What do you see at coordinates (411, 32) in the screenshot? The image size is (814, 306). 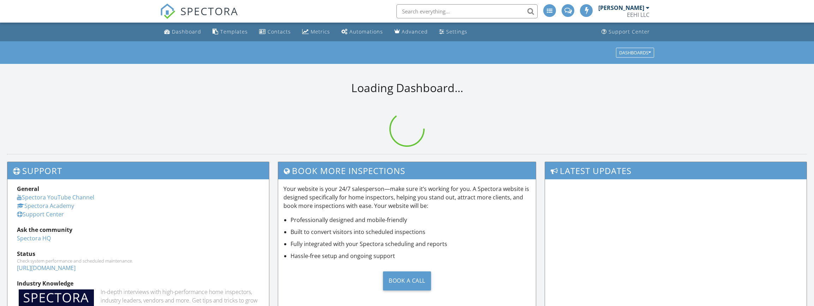 I see `a: Advanced` at bounding box center [411, 32].